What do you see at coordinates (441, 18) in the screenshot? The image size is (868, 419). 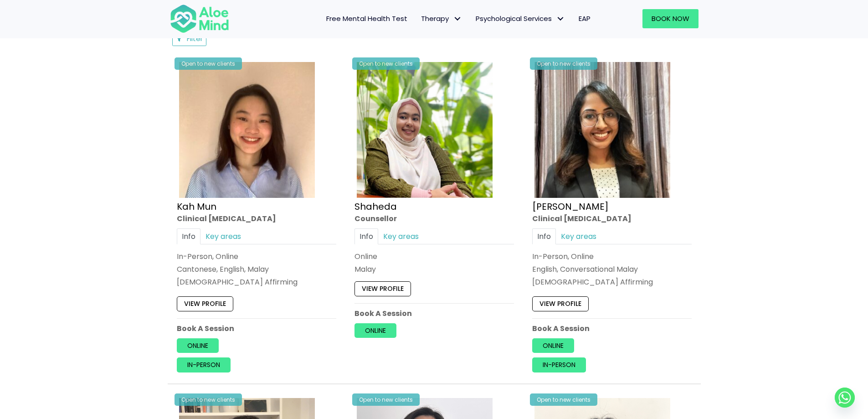 I see `span: Therapy` at bounding box center [441, 18].